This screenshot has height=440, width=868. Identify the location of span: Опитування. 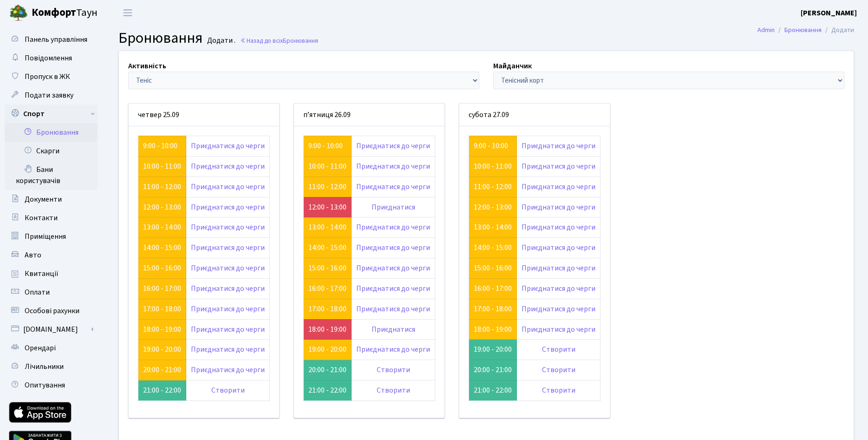
(45, 385).